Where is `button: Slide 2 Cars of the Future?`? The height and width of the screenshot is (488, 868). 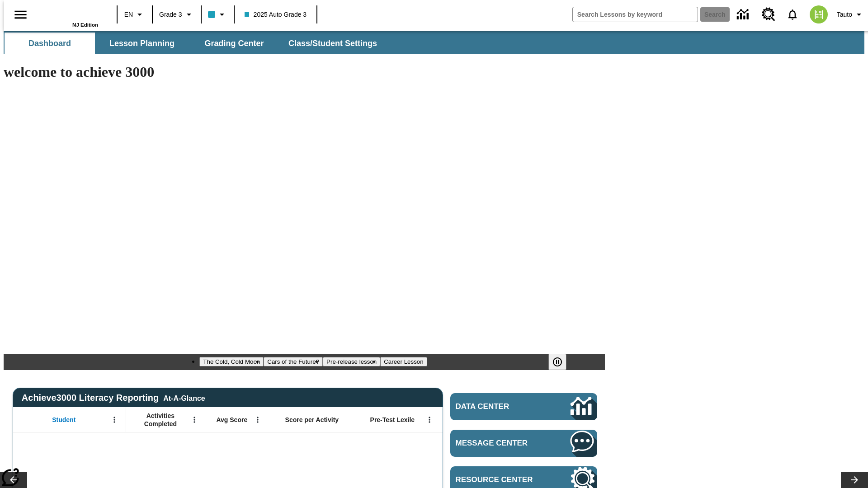 button: Slide 2 Cars of the Future? is located at coordinates (293, 362).